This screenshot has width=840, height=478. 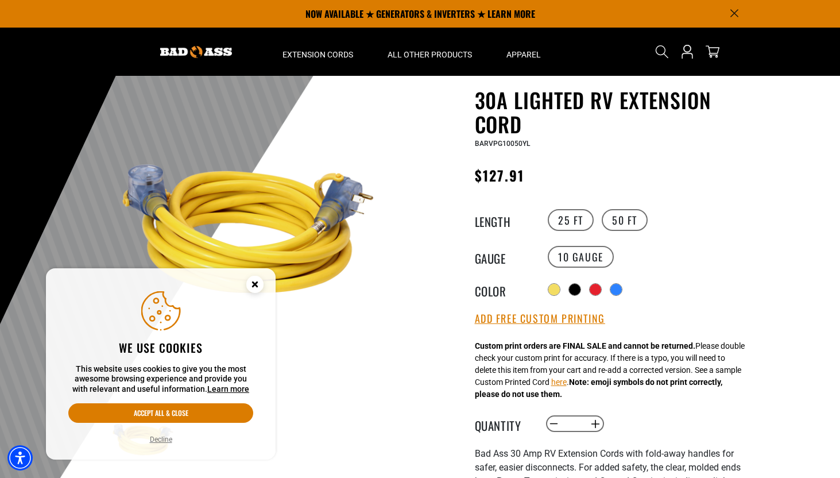 I want to click on button: Decline, so click(x=161, y=439).